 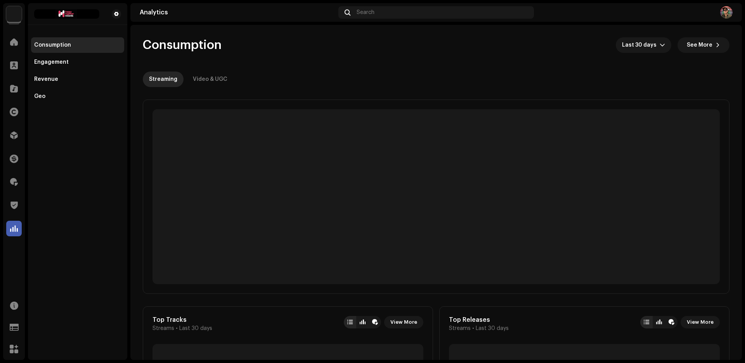 I want to click on div: Geo, so click(x=40, y=96).